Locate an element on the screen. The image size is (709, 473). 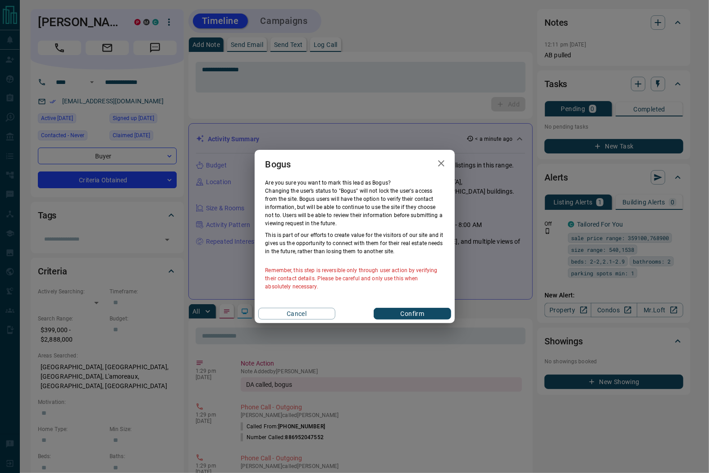
h2: Bogus is located at coordinates (278, 164).